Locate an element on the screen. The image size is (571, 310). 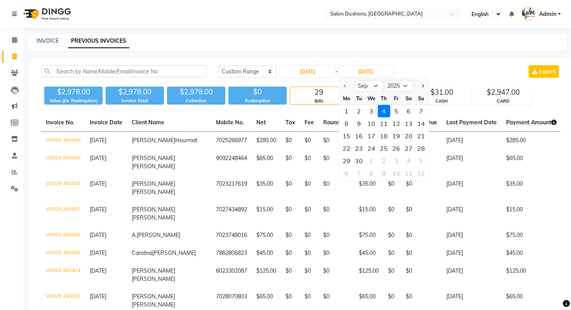
div: Monday, September 1, 2025 is located at coordinates (347, 111).